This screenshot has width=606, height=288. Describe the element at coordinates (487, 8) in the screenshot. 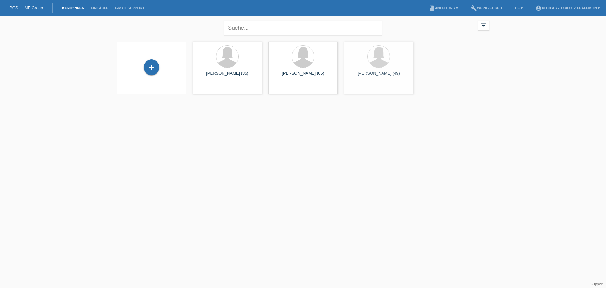

I see `a: buildWerkzeuge ▾` at that location.